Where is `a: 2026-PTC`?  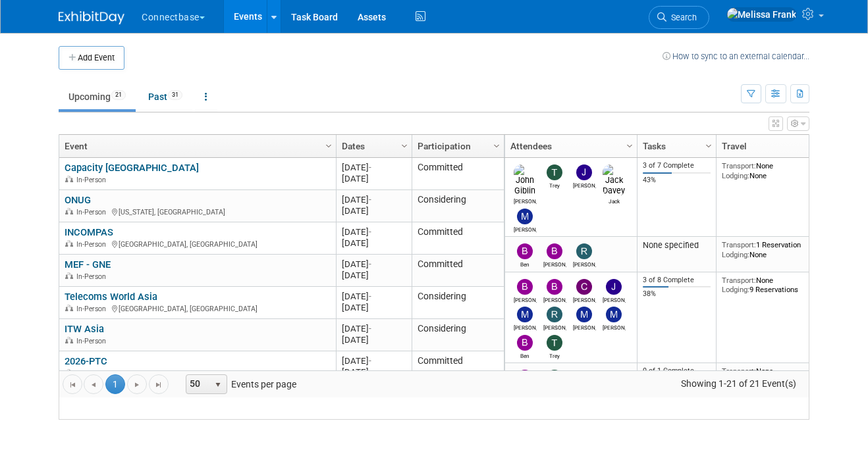
a: 2026-PTC is located at coordinates (85, 361).